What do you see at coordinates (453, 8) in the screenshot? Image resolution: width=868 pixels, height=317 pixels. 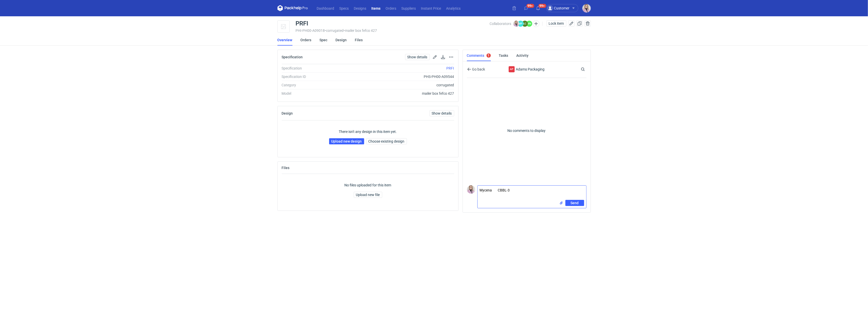 I see `a: Analytics` at bounding box center [453, 8].